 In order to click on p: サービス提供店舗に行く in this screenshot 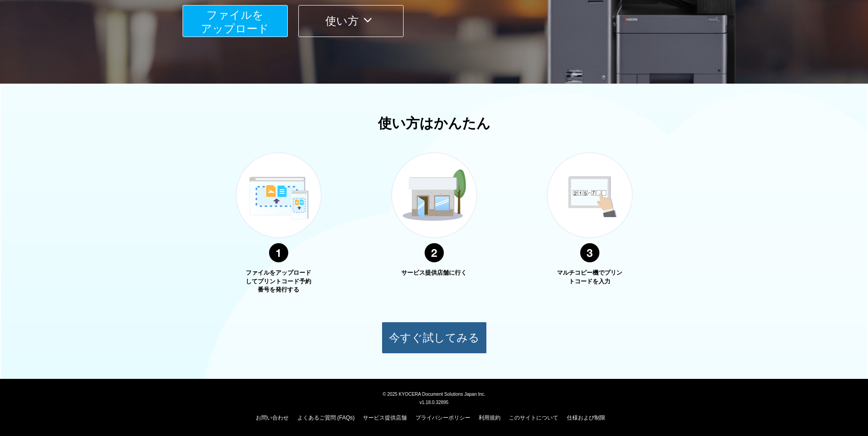, I will do `click(434, 273)`.